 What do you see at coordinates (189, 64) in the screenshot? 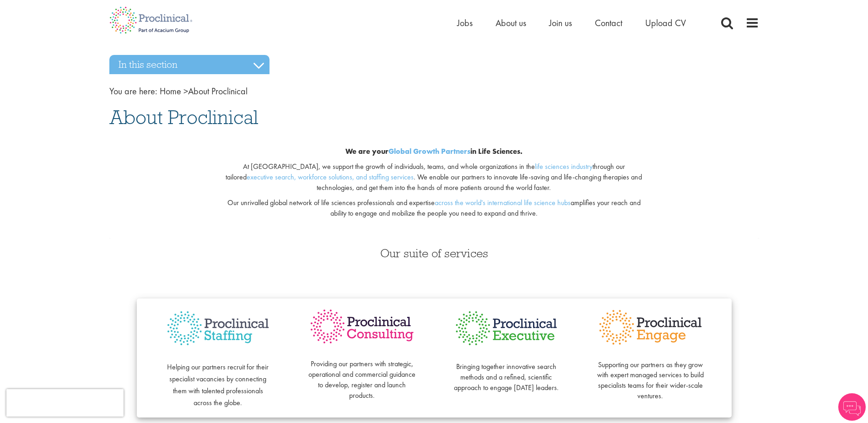
I see `h3: In this section` at bounding box center [189, 64].